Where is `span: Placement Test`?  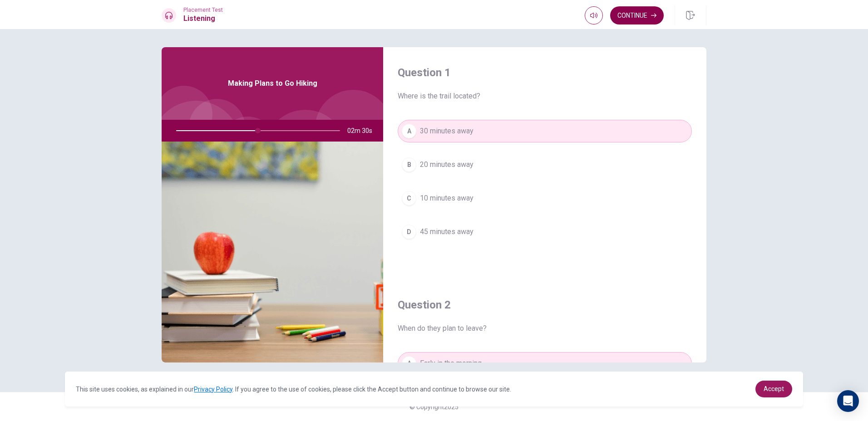 span: Placement Test is located at coordinates (203, 10).